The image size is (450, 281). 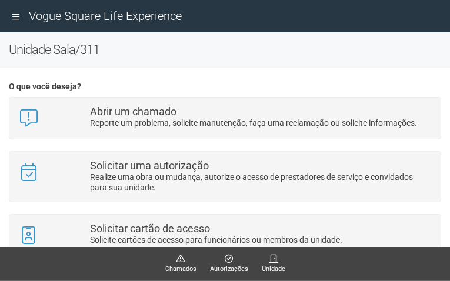 What do you see at coordinates (261, 240) in the screenshot?
I see `p: Solicite cartões de acesso para funcionários ou membros da unidade.` at bounding box center [261, 240].